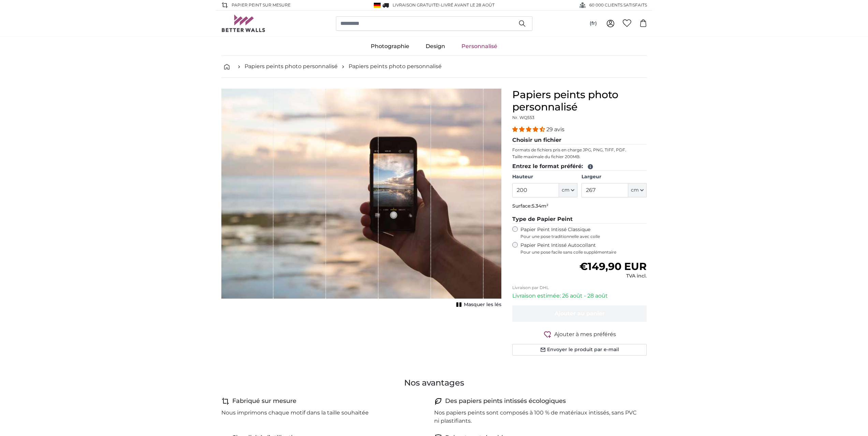 Image resolution: width=868 pixels, height=436 pixels. Describe the element at coordinates (243, 23) in the screenshot. I see `img: Betterwalls` at that location.